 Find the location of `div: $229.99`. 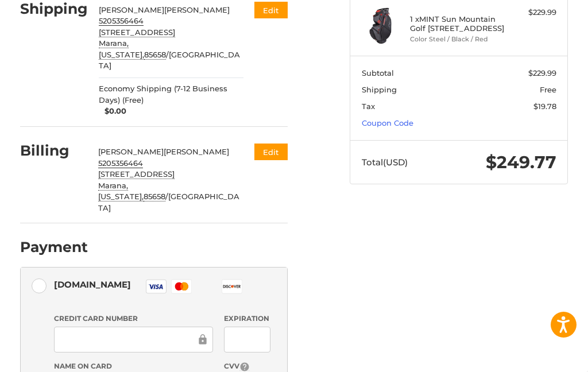

div: $229.99 is located at coordinates (532, 12).